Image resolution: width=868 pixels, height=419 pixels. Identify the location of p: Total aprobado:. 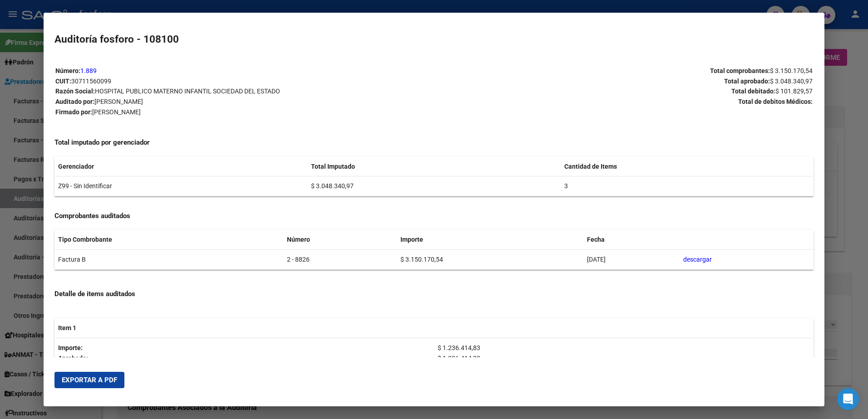
(623, 81).